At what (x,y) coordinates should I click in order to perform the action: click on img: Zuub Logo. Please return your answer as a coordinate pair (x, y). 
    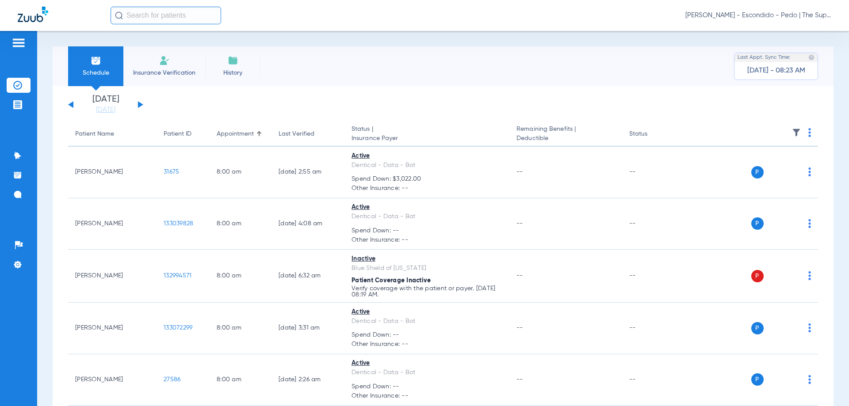
    Looking at the image, I should click on (33, 14).